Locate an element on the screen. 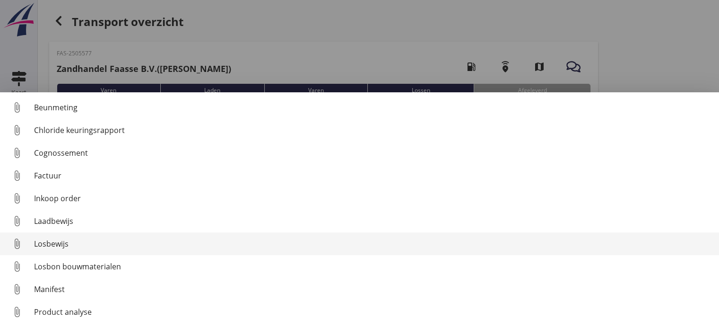 The height and width of the screenshot is (329, 719). div: Laadbewijs is located at coordinates (373, 221).